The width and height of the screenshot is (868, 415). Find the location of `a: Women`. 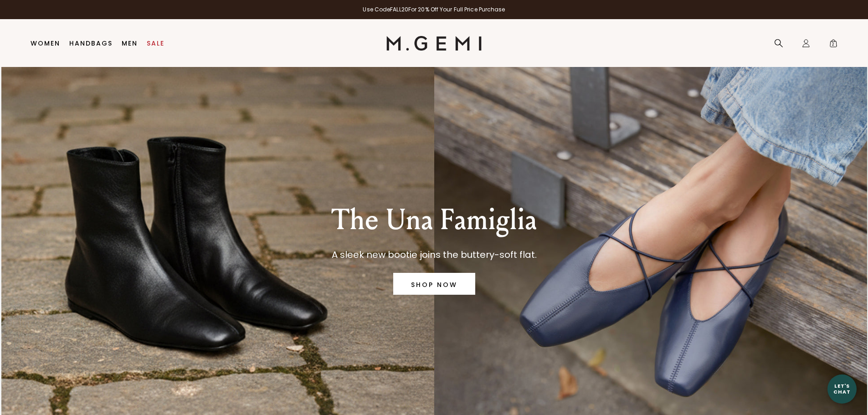

a: Women is located at coordinates (45, 43).